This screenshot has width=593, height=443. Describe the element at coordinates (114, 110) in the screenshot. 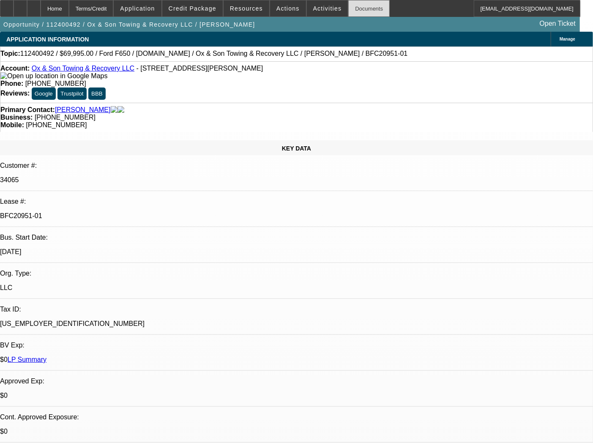

I see `img: facebook-icon.png` at that location.